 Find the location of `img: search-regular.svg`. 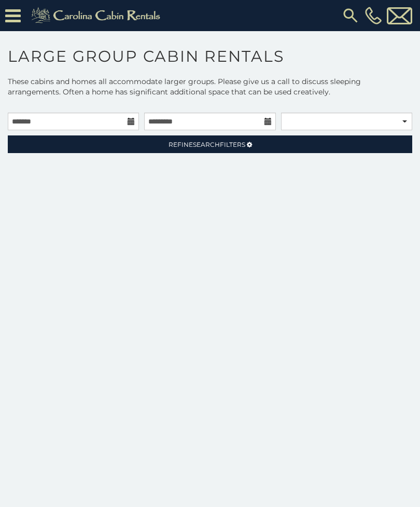

img: search-regular.svg is located at coordinates (351, 16).